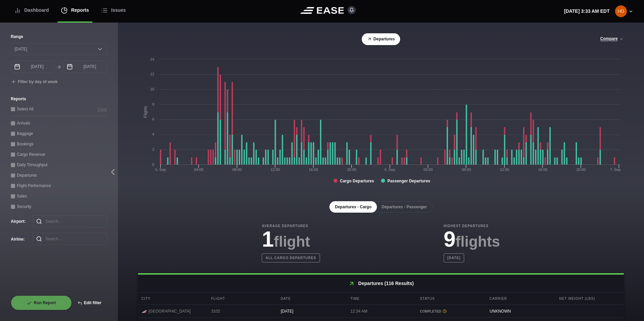  Describe the element at coordinates (172, 299) in the screenshot. I see `div: City` at that location.